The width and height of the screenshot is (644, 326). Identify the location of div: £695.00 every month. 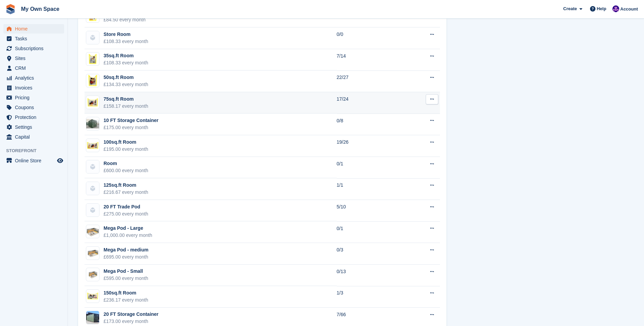
(126, 258).